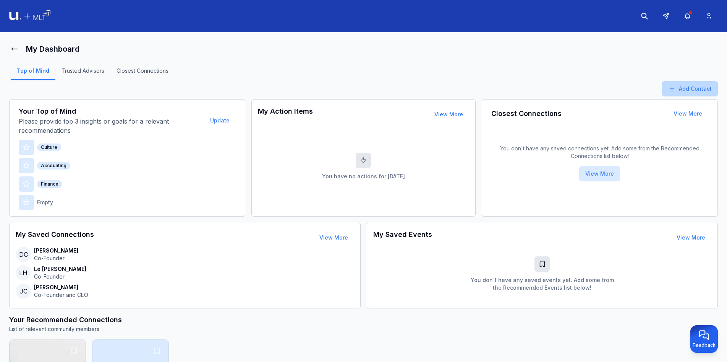 The width and height of the screenshot is (727, 362). Describe the element at coordinates (49, 147) in the screenshot. I see `div: Culture` at that location.